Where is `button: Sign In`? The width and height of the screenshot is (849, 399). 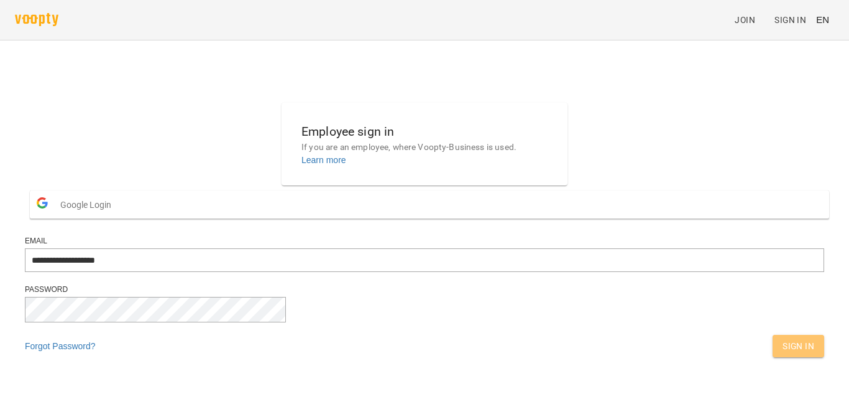 button: Sign In is located at coordinates (798, 346).